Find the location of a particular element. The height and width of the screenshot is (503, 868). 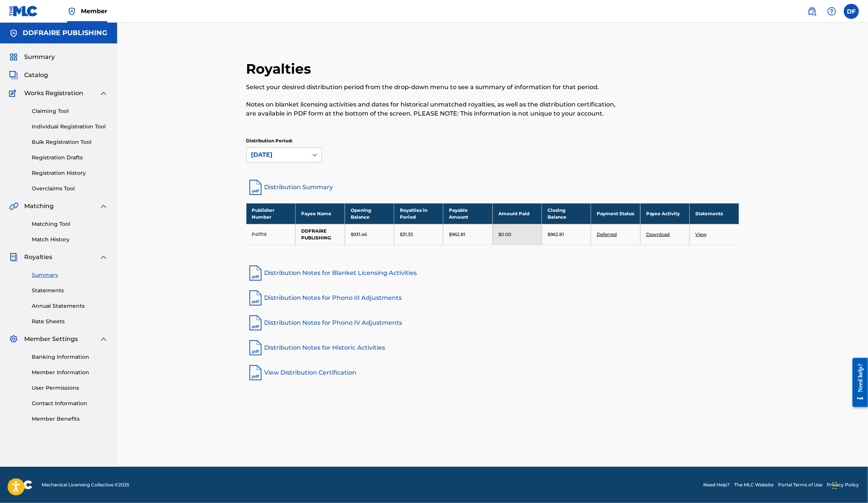

a: View is located at coordinates (701, 234).